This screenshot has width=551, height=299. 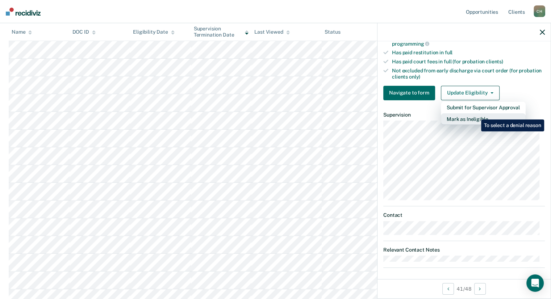 I want to click on div: Status, so click(x=332, y=32).